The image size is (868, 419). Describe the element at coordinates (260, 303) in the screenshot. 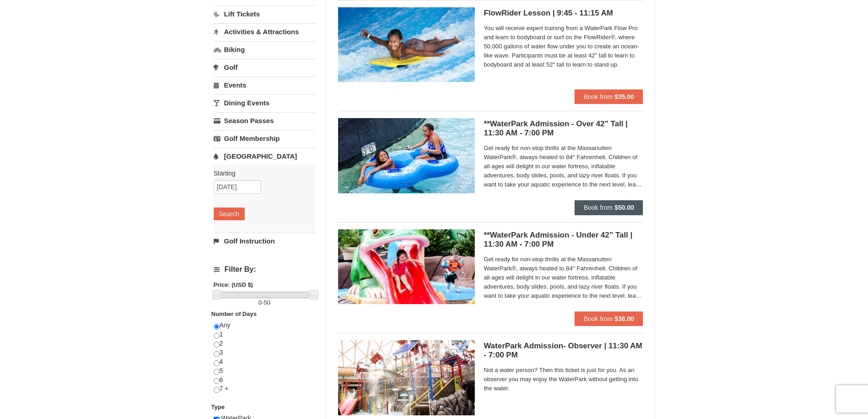

I see `span: 0` at that location.